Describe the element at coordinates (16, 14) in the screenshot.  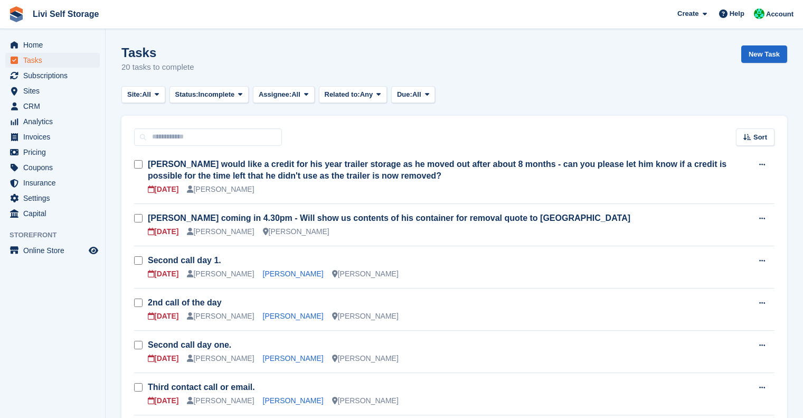
I see `img: stora-icon-8386f47178a22dfd0bd8f6a31ec36ba5ce8667c1dd55bd0f319d3a0aa187defe.svg` at that location.